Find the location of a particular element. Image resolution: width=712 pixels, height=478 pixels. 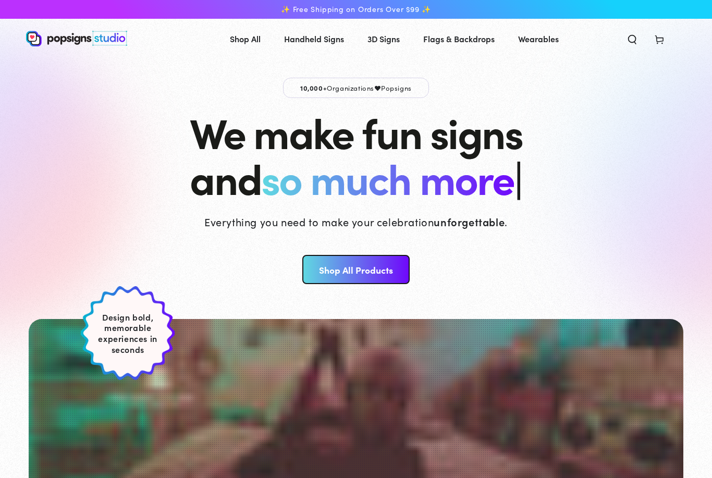

summary: Search our site is located at coordinates (632, 39).